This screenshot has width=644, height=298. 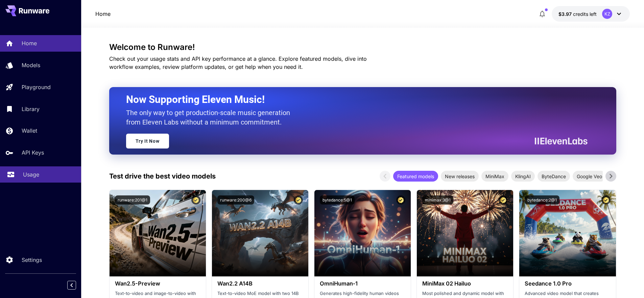 What do you see at coordinates (32, 260) in the screenshot?
I see `p: Settings` at bounding box center [32, 260].